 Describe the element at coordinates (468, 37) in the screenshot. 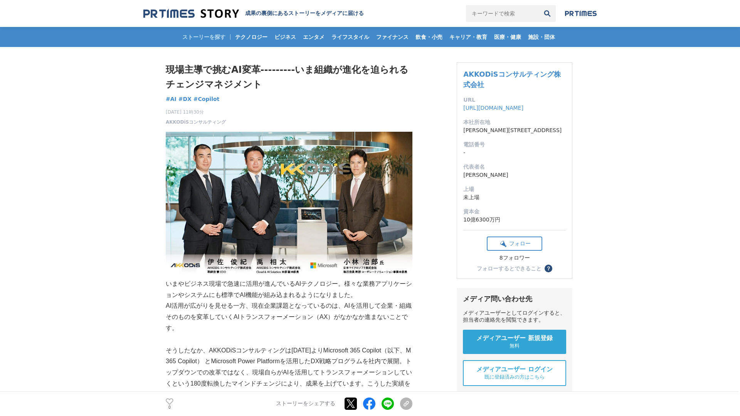

I see `span: キャリア・教育` at that location.